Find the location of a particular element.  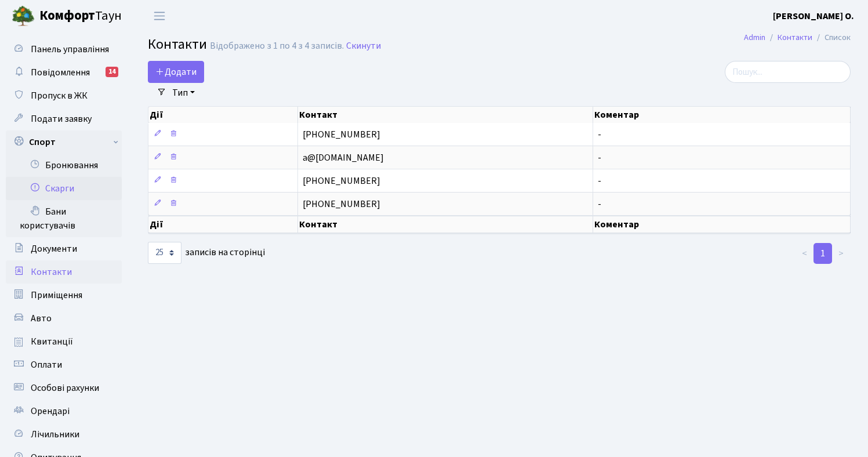

span: Авто is located at coordinates (41, 319).